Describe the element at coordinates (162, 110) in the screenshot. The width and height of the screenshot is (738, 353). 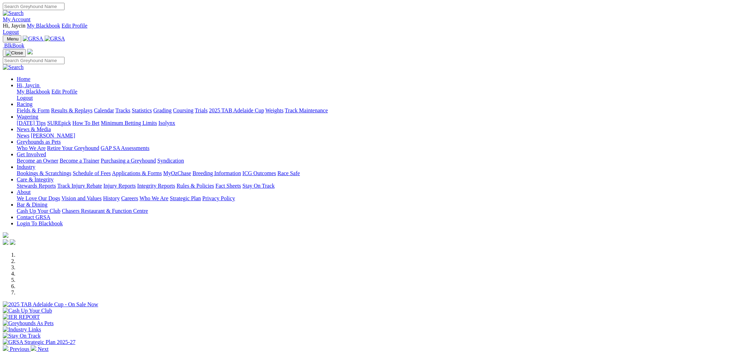
I see `a: Grading` at that location.